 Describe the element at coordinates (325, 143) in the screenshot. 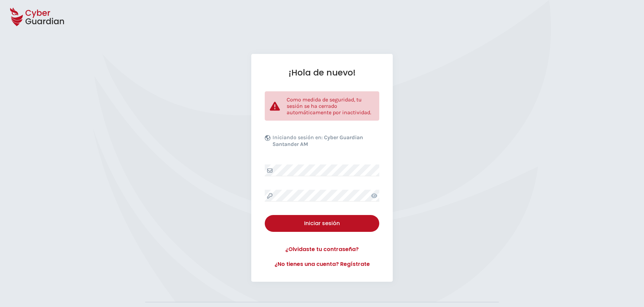

I see `p: Iniciando sesión en:` at that location.